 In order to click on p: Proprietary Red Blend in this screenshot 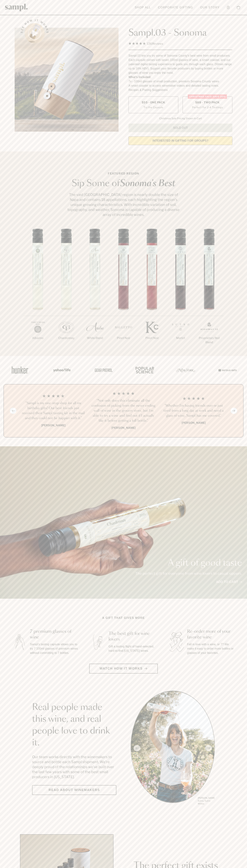, I will do `click(209, 340)`.